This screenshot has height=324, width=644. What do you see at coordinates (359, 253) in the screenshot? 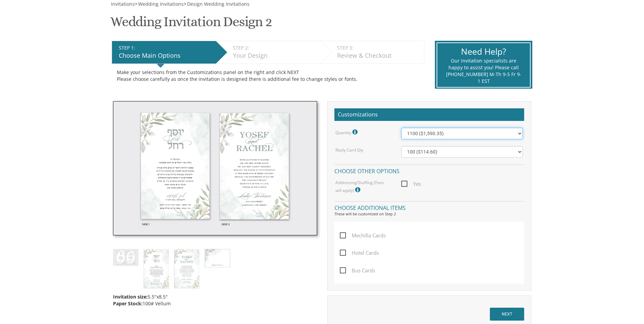
I see `span: Hotel Cards` at bounding box center [359, 253].